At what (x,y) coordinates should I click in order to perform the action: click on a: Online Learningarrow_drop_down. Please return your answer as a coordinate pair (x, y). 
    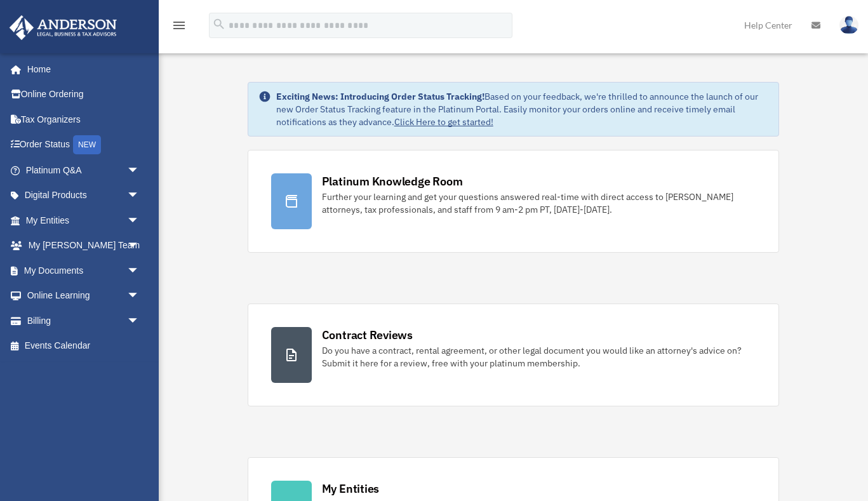
    Looking at the image, I should click on (84, 296).